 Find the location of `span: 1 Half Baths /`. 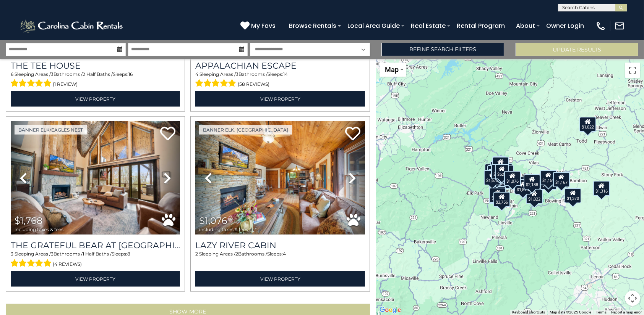

span: 1 Half Baths / is located at coordinates (97, 254).